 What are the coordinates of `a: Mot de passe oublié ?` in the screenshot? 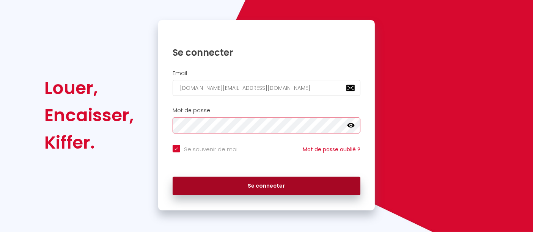 It's located at (332, 150).